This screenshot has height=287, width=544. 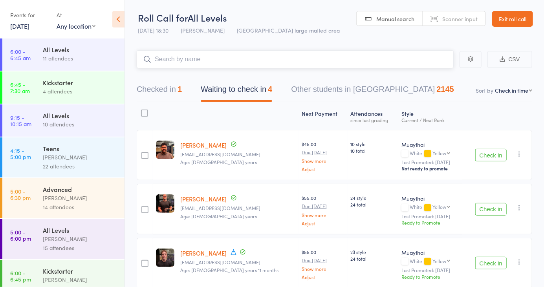 What do you see at coordinates (80, 148) in the screenshot?
I see `div: Teens` at bounding box center [80, 148].